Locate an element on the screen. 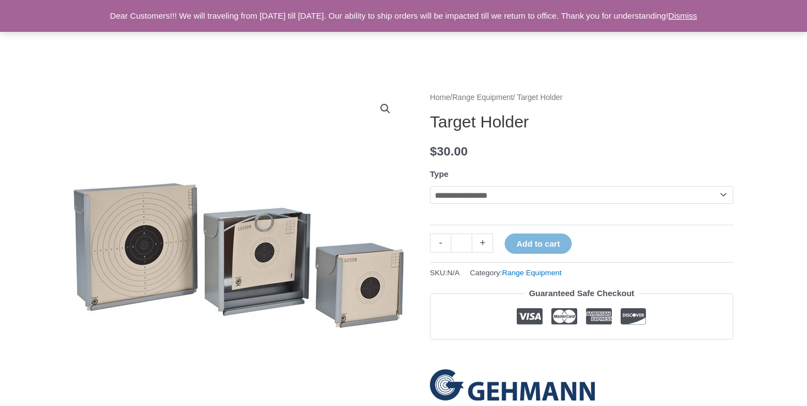  a: View full-screen image gallery is located at coordinates (385, 109).